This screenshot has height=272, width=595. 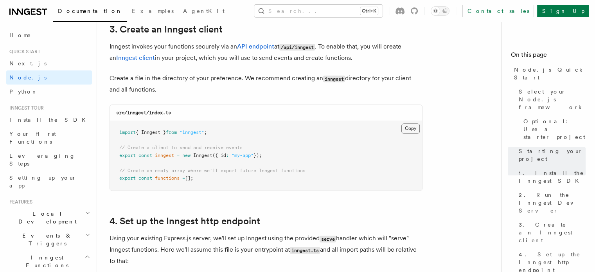 I want to click on a: Python, so click(x=49, y=92).